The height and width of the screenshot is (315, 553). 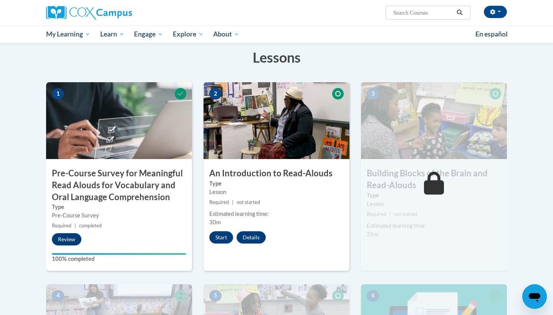 I want to click on span: completed, so click(x=90, y=225).